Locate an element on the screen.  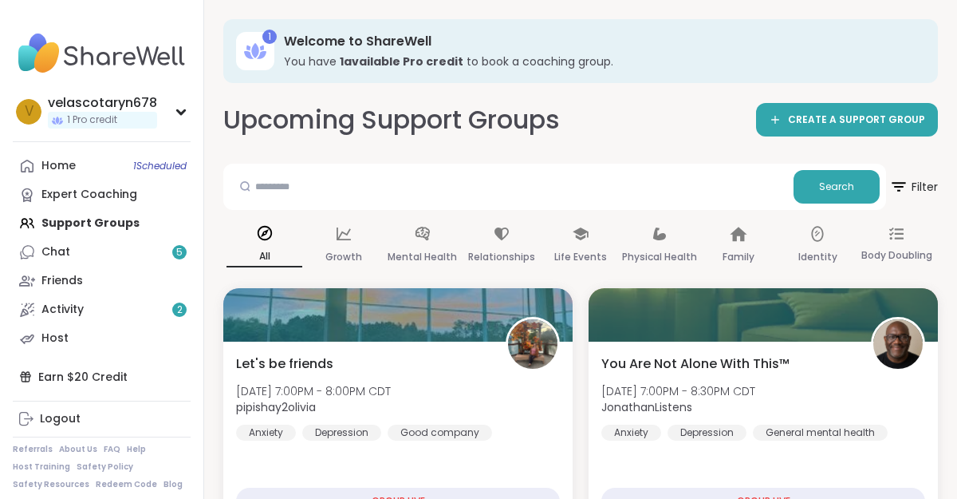
div: Expert Coaching is located at coordinates (89, 195).